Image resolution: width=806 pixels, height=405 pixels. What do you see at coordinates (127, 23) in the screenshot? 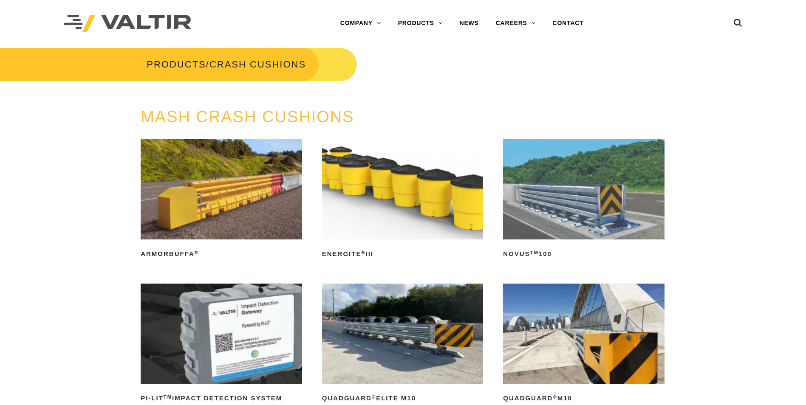
I see `img: Valtir` at bounding box center [127, 23].